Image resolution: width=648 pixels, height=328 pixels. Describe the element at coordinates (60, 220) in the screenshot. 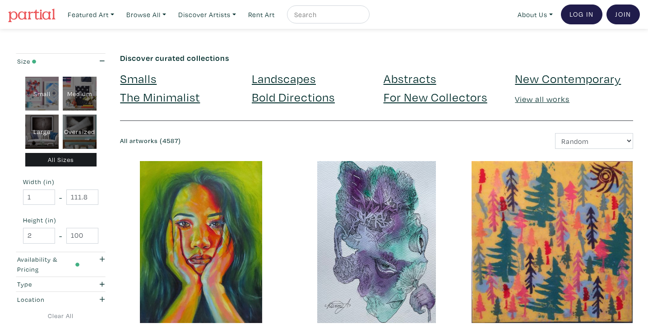

I see `small: Height (in)` at that location.